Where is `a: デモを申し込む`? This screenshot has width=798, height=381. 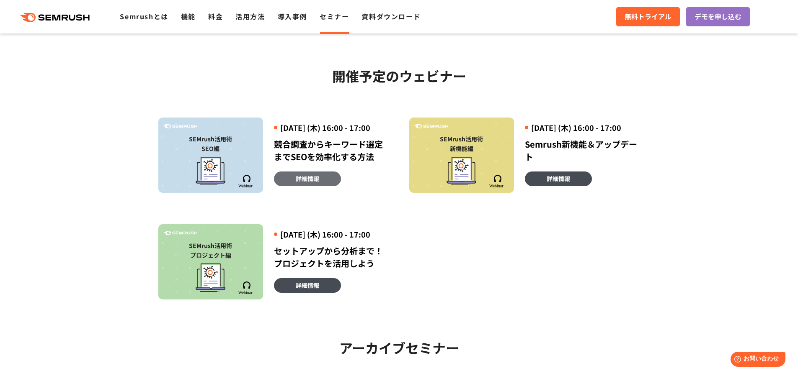 a: デモを申し込む is located at coordinates (718, 17).